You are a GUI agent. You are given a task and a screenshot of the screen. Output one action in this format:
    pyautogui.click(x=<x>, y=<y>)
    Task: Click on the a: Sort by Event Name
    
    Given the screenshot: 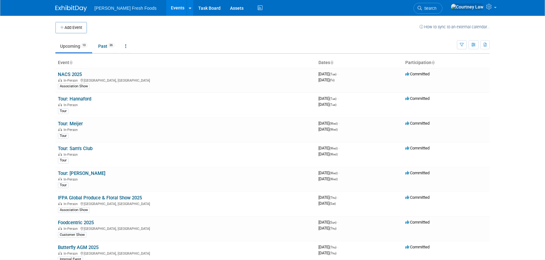 What is the action you would take?
    pyautogui.click(x=71, y=63)
    